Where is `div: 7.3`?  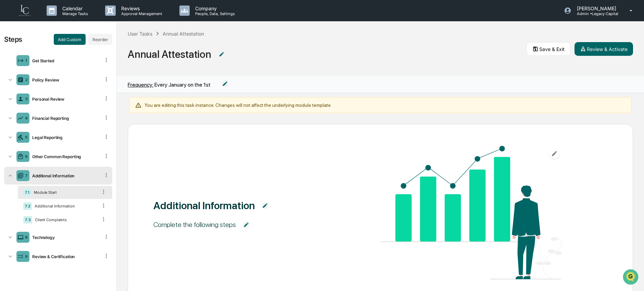
div: 7.3 is located at coordinates (28, 219).